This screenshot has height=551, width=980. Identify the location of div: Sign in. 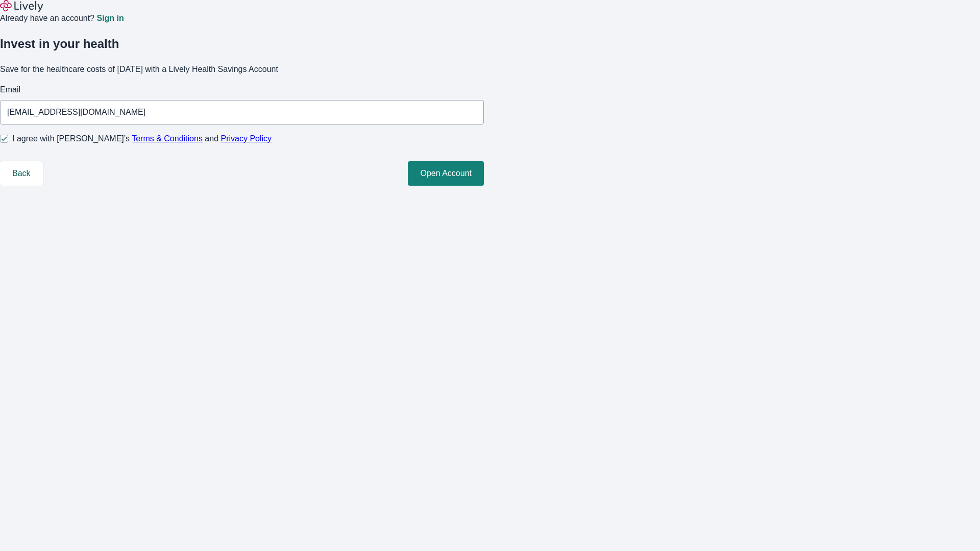
(110, 18).